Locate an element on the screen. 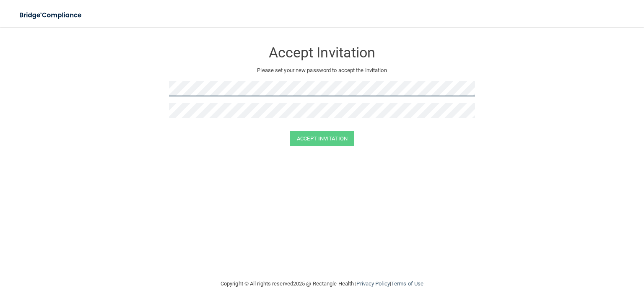  div: Copyright © All rights reserved 2025 @ Rectangle Health | | is located at coordinates (322, 284).